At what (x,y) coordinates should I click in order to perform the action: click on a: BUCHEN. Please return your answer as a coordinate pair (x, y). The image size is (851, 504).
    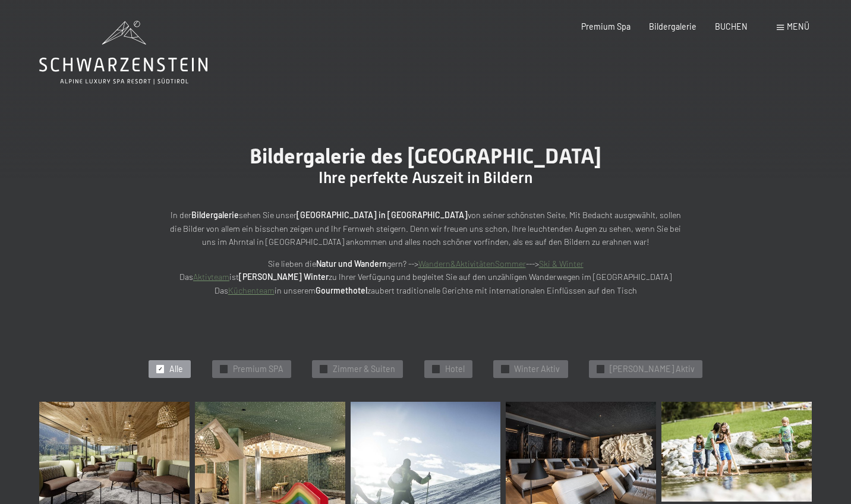
    Looking at the image, I should click on (731, 26).